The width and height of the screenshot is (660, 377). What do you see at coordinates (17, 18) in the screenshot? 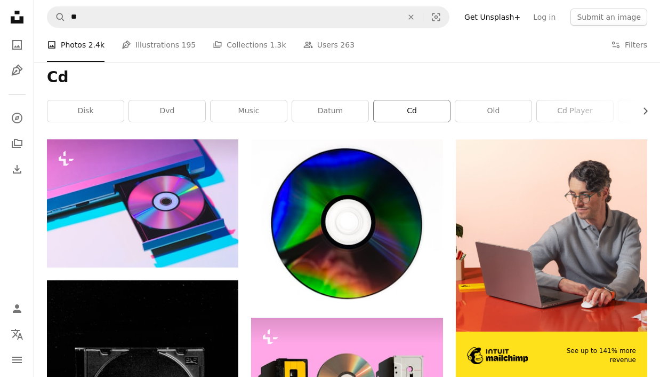
I see `a: Home — Unsplash` at bounding box center [17, 18].